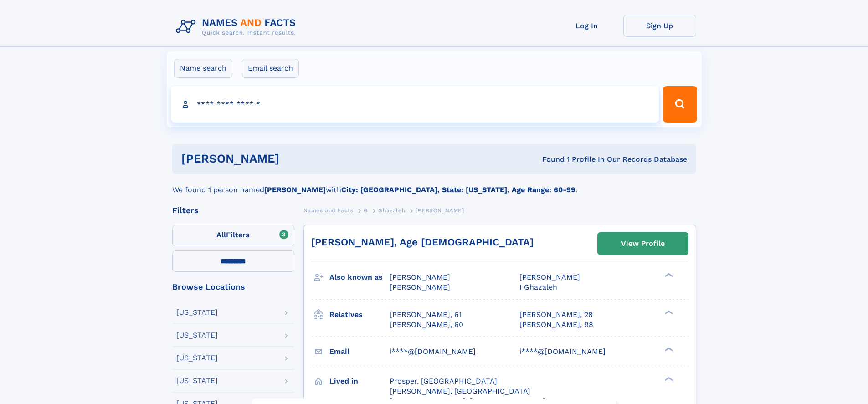  I want to click on span: G, so click(366, 211).